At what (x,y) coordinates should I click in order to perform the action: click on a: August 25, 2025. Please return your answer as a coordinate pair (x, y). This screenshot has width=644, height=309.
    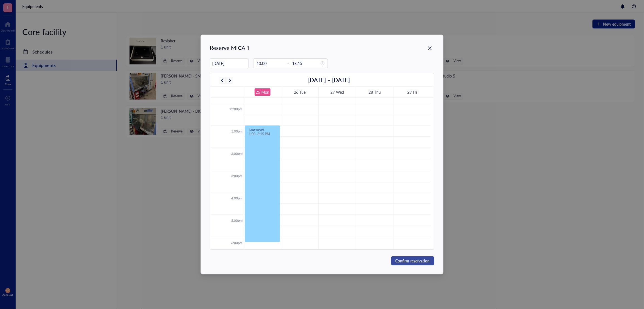
    Looking at the image, I should click on (262, 92).